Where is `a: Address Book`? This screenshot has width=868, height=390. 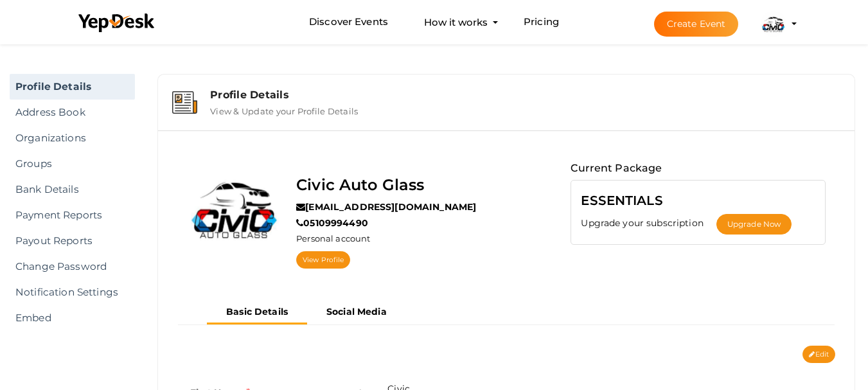 a: Address Book is located at coordinates (72, 112).